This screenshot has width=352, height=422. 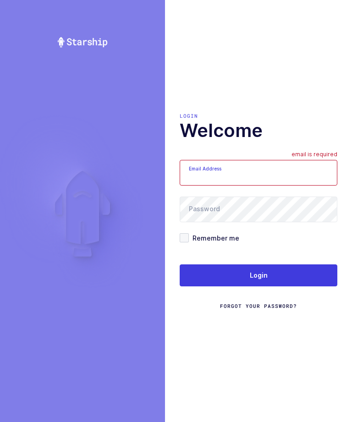 I want to click on a: Forgot Your Password?, so click(x=259, y=306).